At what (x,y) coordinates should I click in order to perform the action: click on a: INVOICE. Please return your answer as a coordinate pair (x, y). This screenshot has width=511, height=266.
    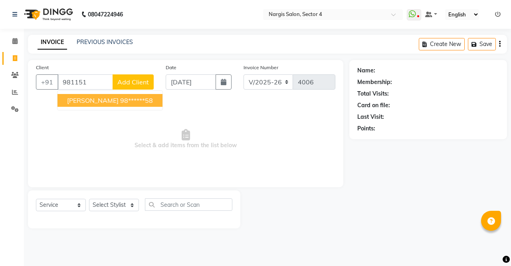
    Looking at the image, I should click on (52, 42).